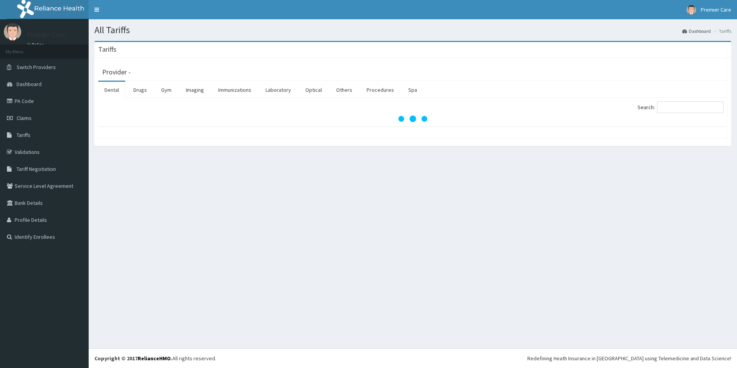  What do you see at coordinates (116, 72) in the screenshot?
I see `h3: Provider -` at bounding box center [116, 72].